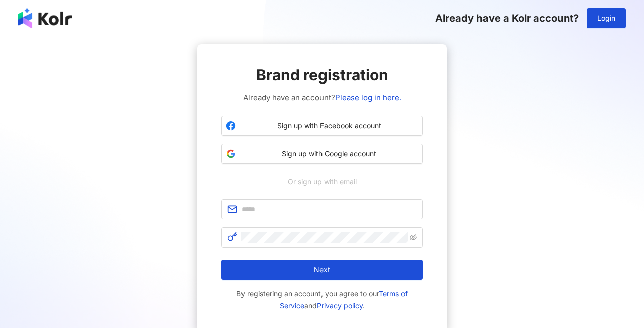 This screenshot has height=328, width=644. Describe the element at coordinates (322, 154) in the screenshot. I see `button: Sign up with Google account` at that location.